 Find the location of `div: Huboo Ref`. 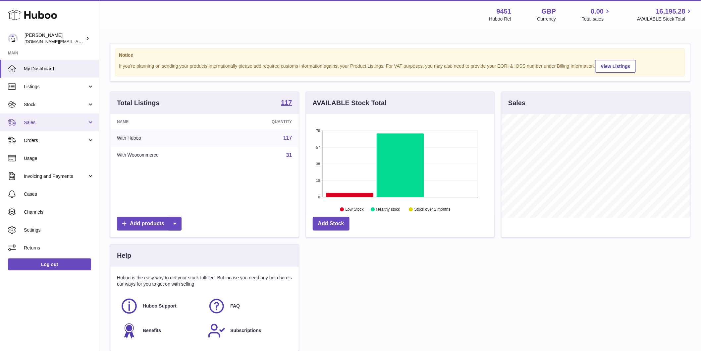

div: Huboo Ref is located at coordinates (501, 19).